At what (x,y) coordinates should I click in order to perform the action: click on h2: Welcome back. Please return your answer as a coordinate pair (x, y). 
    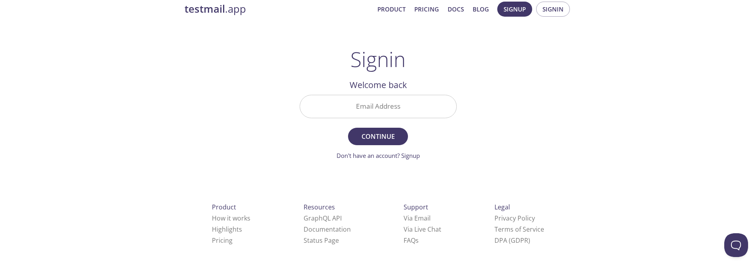
    Looking at the image, I should click on (378, 85).